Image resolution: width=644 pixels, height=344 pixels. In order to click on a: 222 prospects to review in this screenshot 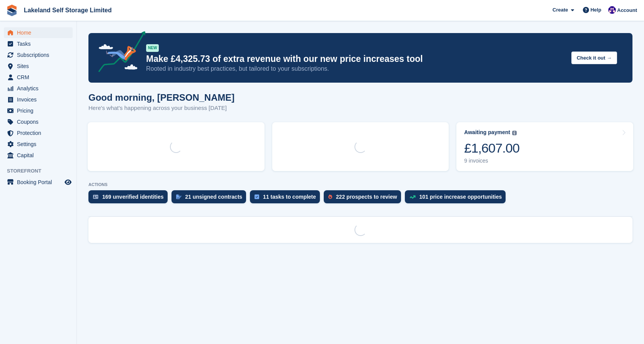, I will do `click(364, 199)`.